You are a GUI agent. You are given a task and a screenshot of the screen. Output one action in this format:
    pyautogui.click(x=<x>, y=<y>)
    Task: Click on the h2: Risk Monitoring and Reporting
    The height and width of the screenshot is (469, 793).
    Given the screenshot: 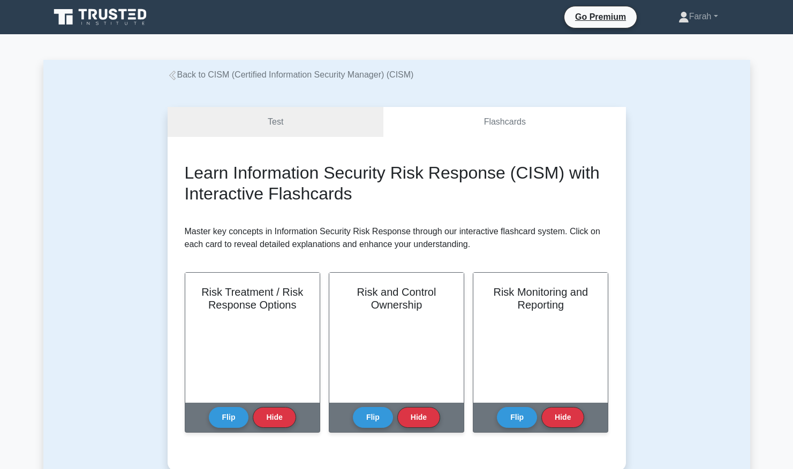 What is the action you would take?
    pyautogui.click(x=540, y=299)
    